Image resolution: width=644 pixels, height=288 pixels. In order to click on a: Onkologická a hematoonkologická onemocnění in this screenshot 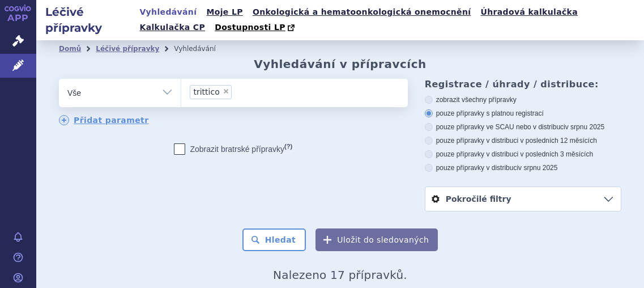, I will do `click(362, 12)`.